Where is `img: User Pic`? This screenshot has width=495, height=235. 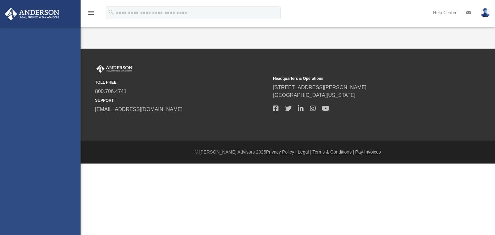
img: User Pic is located at coordinates (485, 13).